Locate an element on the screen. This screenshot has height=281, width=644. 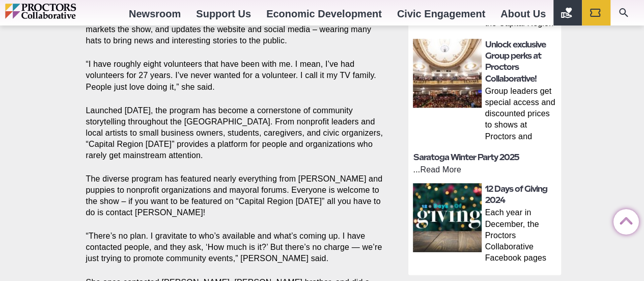
a: Back to Top is located at coordinates (624, 220).